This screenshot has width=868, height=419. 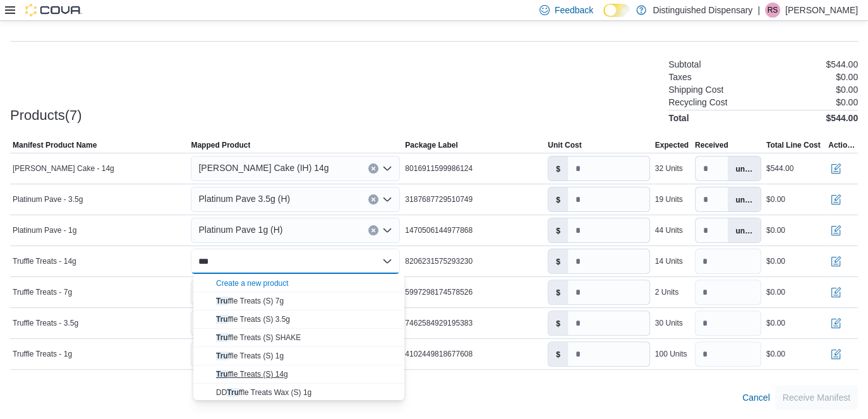 What do you see at coordinates (42, 354) in the screenshot?
I see `span: Truffle Treats - 1g` at bounding box center [42, 354].